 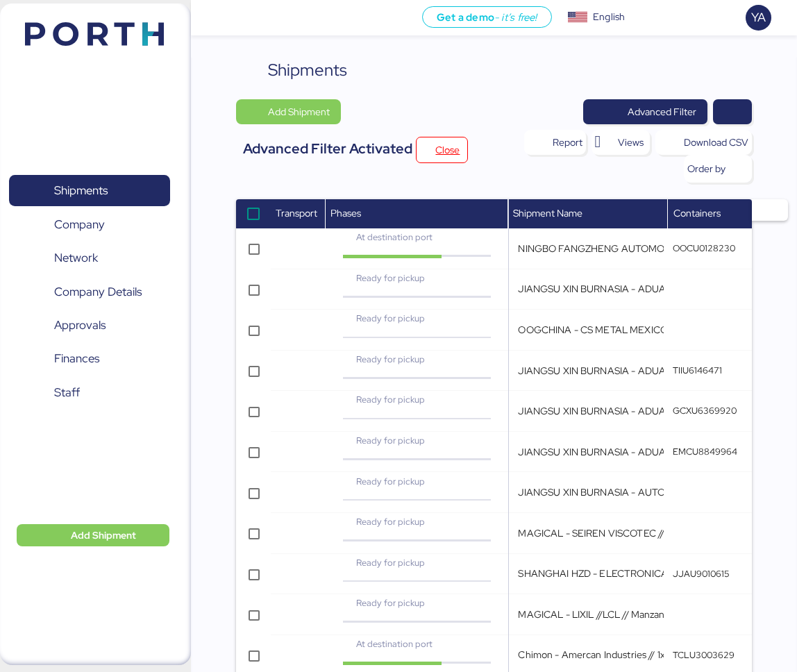 I want to click on a: Company, so click(x=90, y=224).